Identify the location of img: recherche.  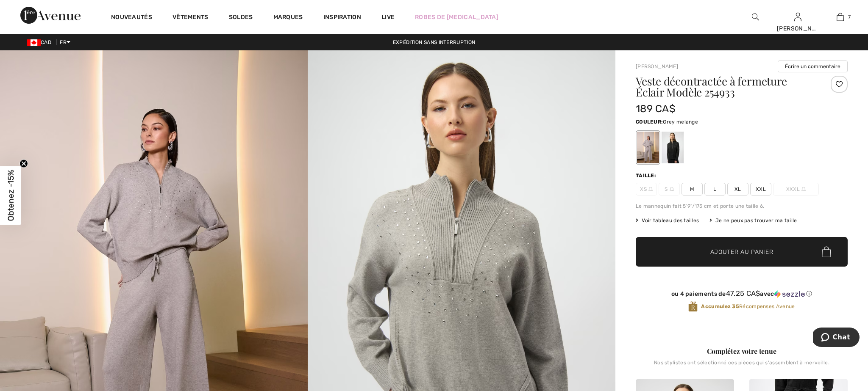
(755, 17).